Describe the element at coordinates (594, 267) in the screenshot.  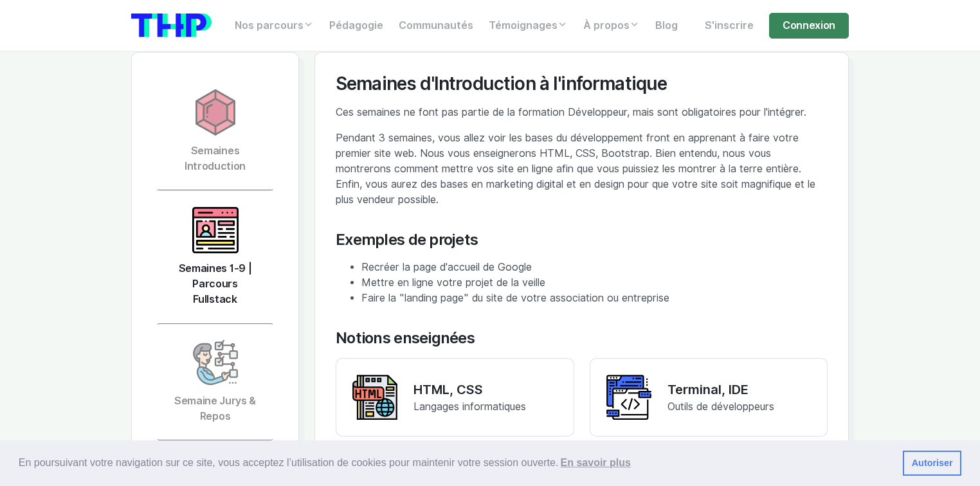
I see `li: Recréer la page d'accueil de Google` at that location.